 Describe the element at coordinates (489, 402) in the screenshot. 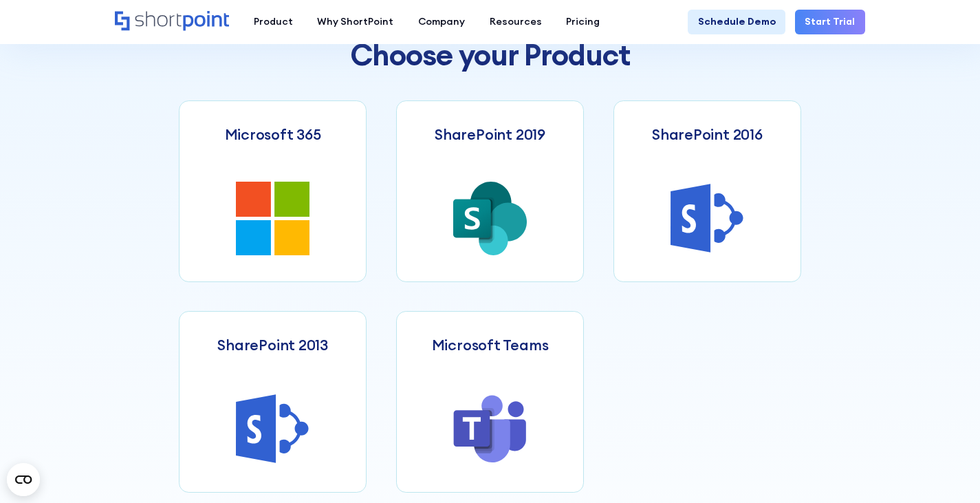

I see `a: Microsoft Teams` at that location.